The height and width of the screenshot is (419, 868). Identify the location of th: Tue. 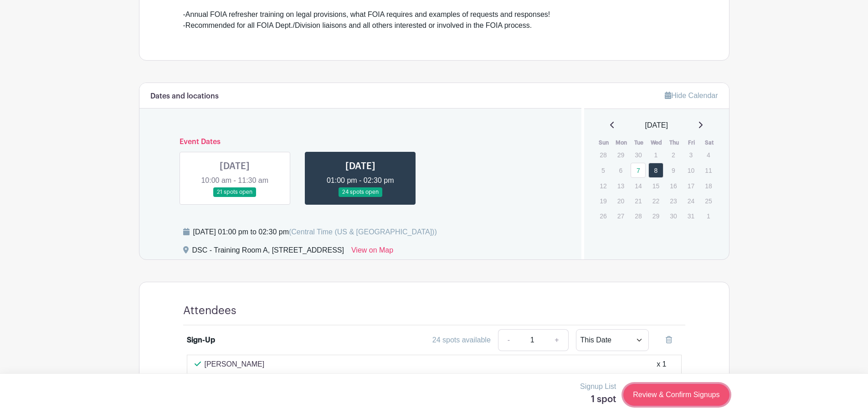
(639, 143).